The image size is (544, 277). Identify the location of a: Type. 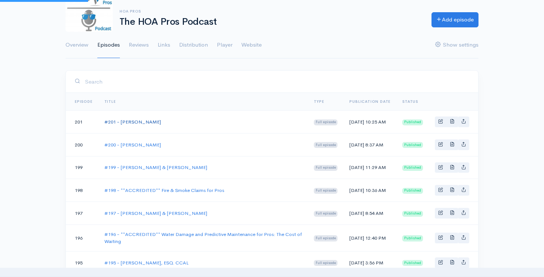
(319, 101).